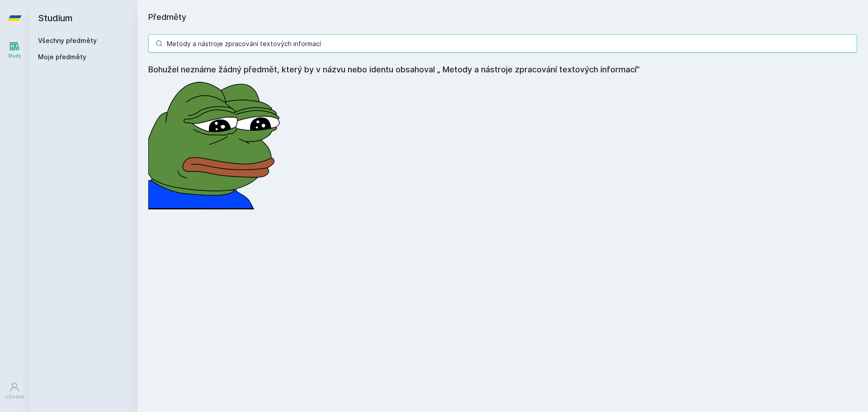 The height and width of the screenshot is (412, 868). Describe the element at coordinates (503, 17) in the screenshot. I see `h1: Předměty` at that location.